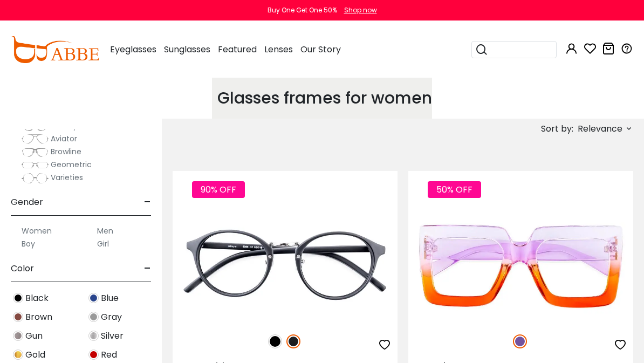 Image resolution: width=644 pixels, height=363 pixels. Describe the element at coordinates (93, 355) in the screenshot. I see `img: Red` at that location.